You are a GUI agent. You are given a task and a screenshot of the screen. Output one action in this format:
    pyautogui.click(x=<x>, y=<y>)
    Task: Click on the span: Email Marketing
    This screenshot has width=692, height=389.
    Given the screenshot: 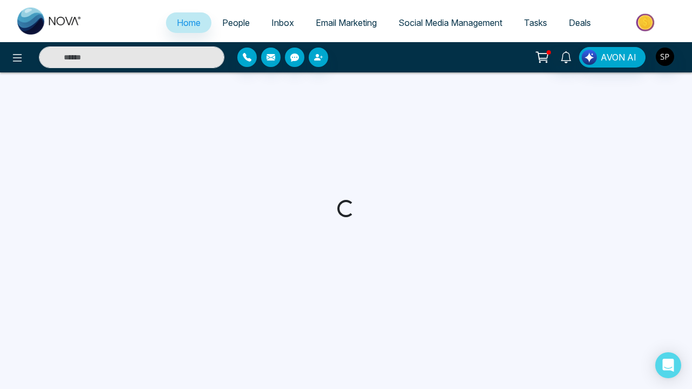 What is the action you would take?
    pyautogui.click(x=346, y=23)
    